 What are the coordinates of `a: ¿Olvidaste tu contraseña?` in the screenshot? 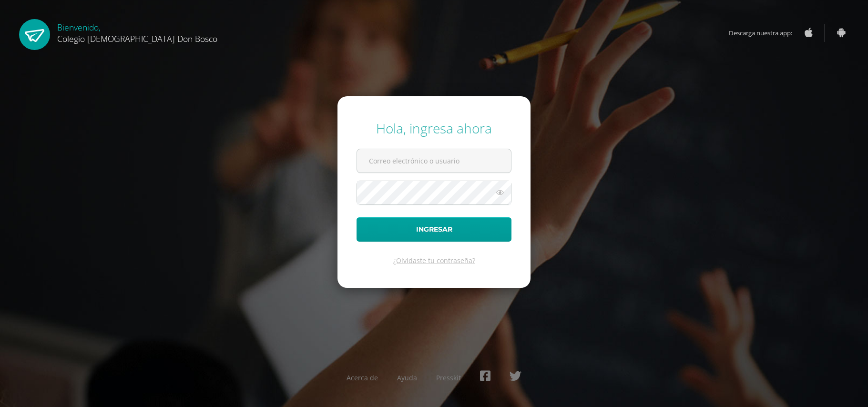 It's located at (435, 260).